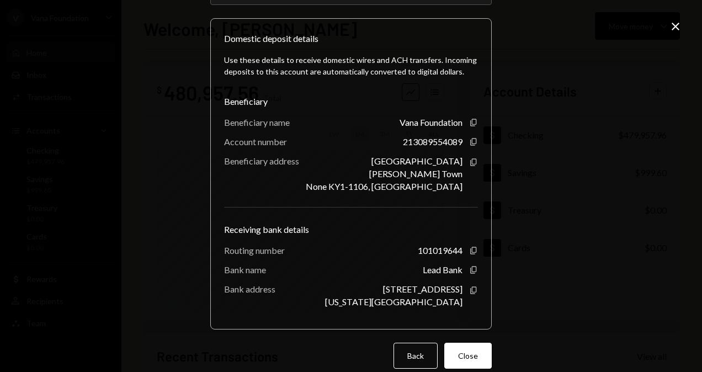 The height and width of the screenshot is (372, 702). What do you see at coordinates (249, 289) in the screenshot?
I see `div: Bank address` at bounding box center [249, 289].